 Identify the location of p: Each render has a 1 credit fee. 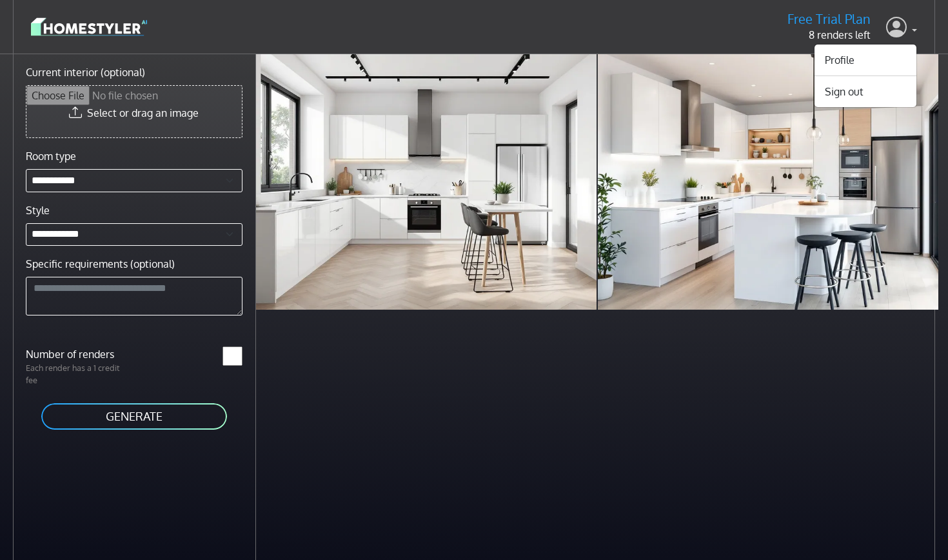
(76, 374).